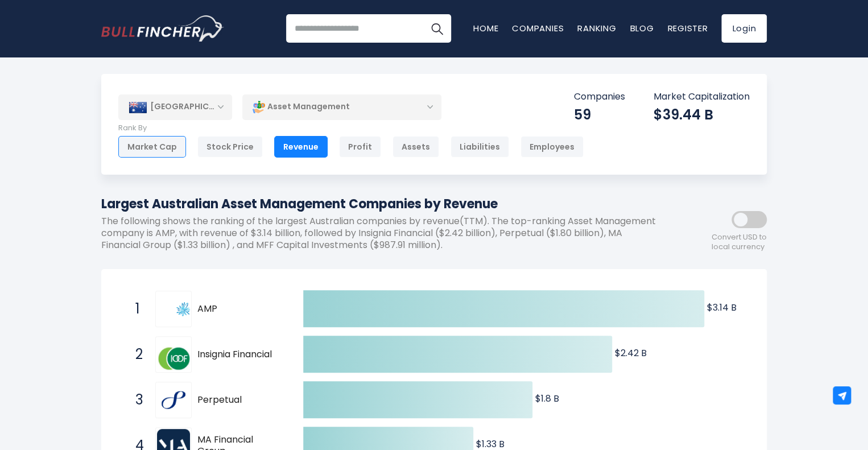  I want to click on span: 2, so click(136, 354).